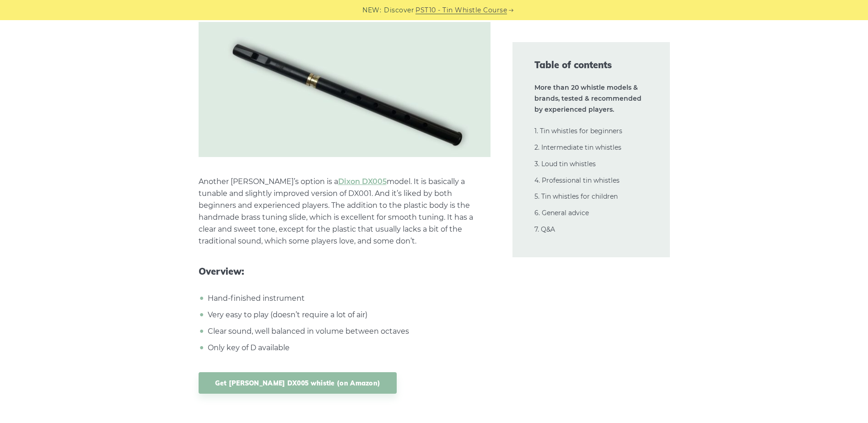 The image size is (868, 423). I want to click on li: Hand-finished instrument, so click(348, 298).